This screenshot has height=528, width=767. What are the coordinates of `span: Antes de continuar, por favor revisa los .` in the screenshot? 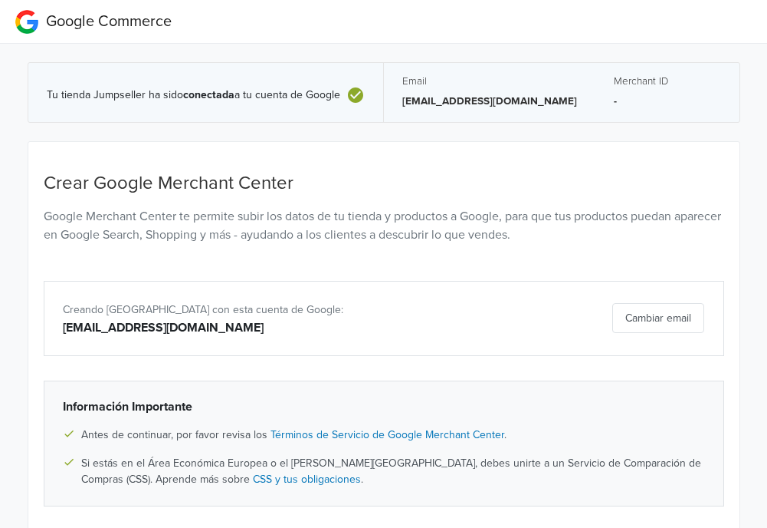 It's located at (294, 434).